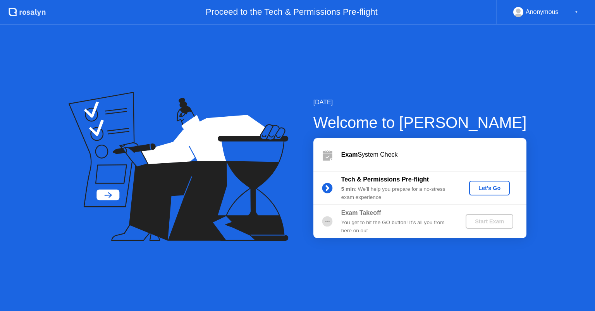  What do you see at coordinates (490, 221) in the screenshot?
I see `div: Start Exam` at bounding box center [490, 221].